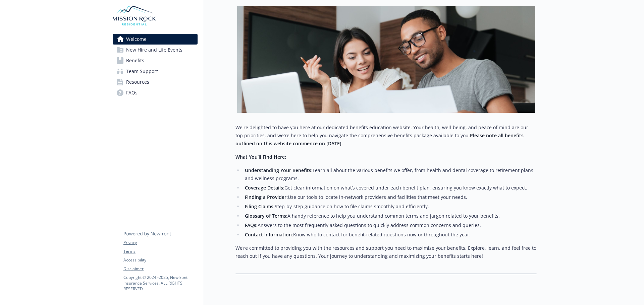 This screenshot has height=305, width=644. I want to click on a: Terms, so click(160, 252).